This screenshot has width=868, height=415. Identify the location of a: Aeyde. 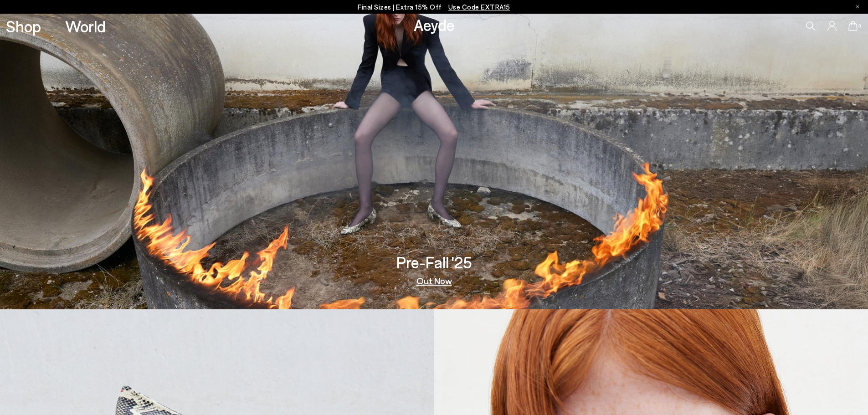
(434, 24).